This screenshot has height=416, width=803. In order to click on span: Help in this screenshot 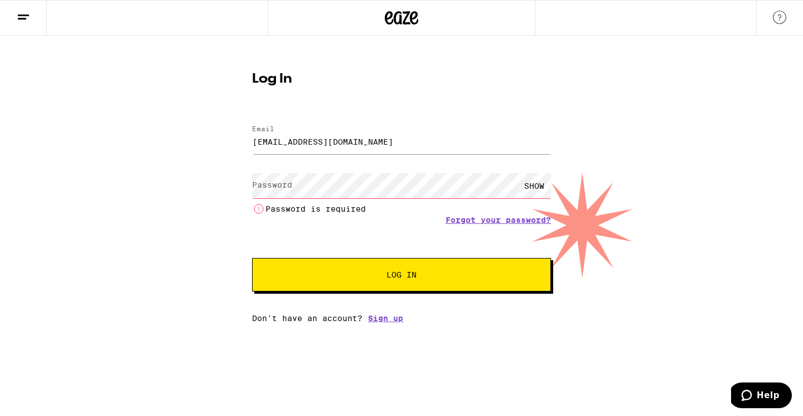, I will do `click(37, 13)`.